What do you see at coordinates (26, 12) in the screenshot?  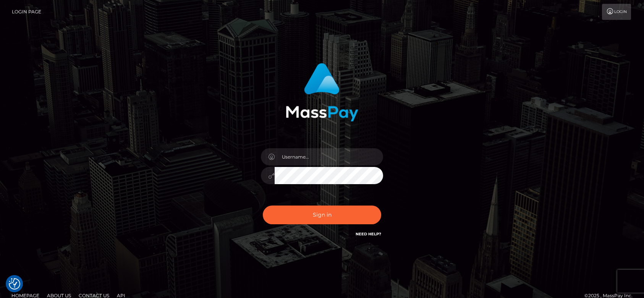 I see `a: Login Page` at bounding box center [26, 12].